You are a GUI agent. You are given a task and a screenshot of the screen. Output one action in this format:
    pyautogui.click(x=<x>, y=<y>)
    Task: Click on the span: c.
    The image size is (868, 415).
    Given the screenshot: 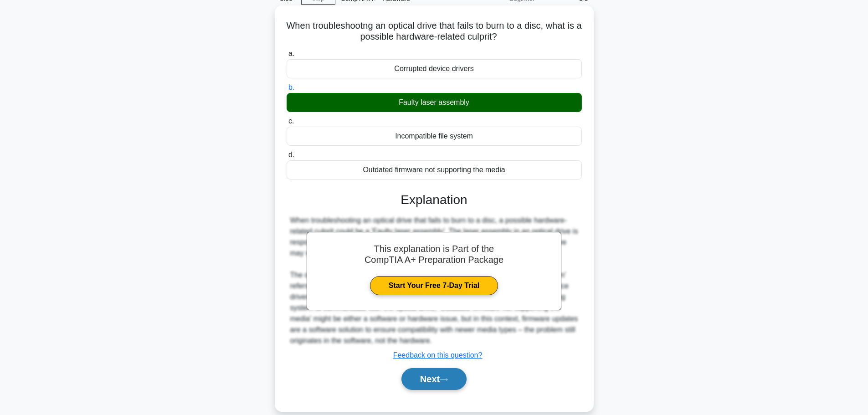 What is the action you would take?
    pyautogui.click(x=291, y=121)
    